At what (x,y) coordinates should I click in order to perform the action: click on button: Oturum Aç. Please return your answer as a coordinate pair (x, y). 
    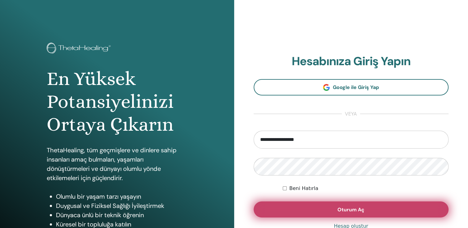
    Looking at the image, I should click on (351, 210).